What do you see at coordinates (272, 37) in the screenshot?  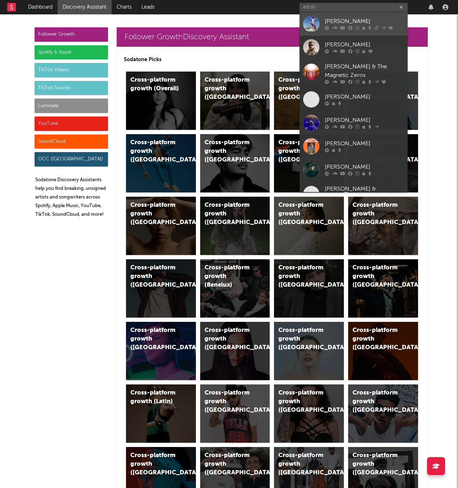 I see `a: Follower GrowthDiscovery Assistant` at bounding box center [272, 37].